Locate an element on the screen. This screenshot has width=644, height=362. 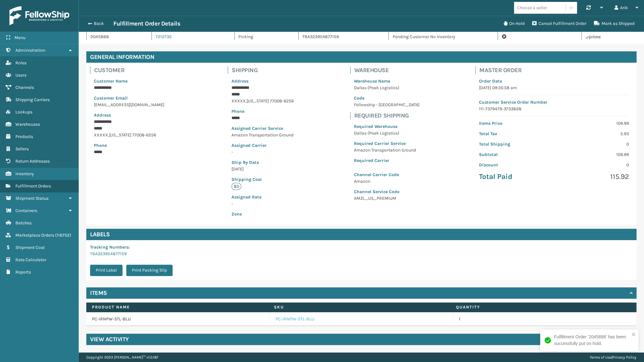
span: Shipping Carriers is located at coordinates (33, 100).